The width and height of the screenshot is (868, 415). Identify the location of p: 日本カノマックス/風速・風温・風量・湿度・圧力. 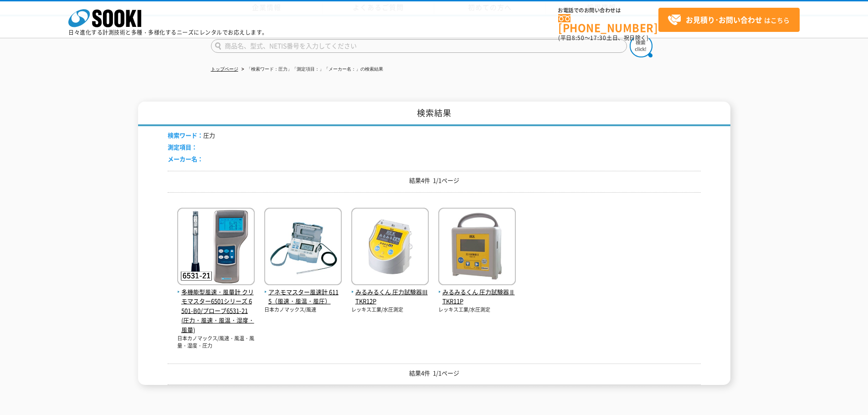
(216, 342).